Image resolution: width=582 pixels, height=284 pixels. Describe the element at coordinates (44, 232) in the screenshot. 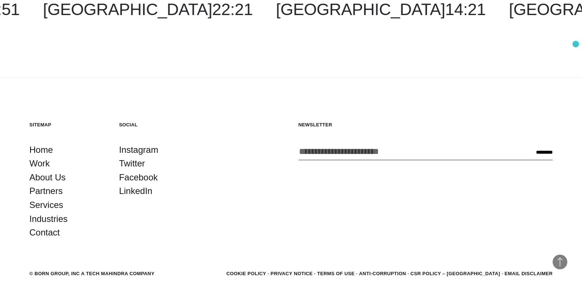

I see `a: Contact` at that location.